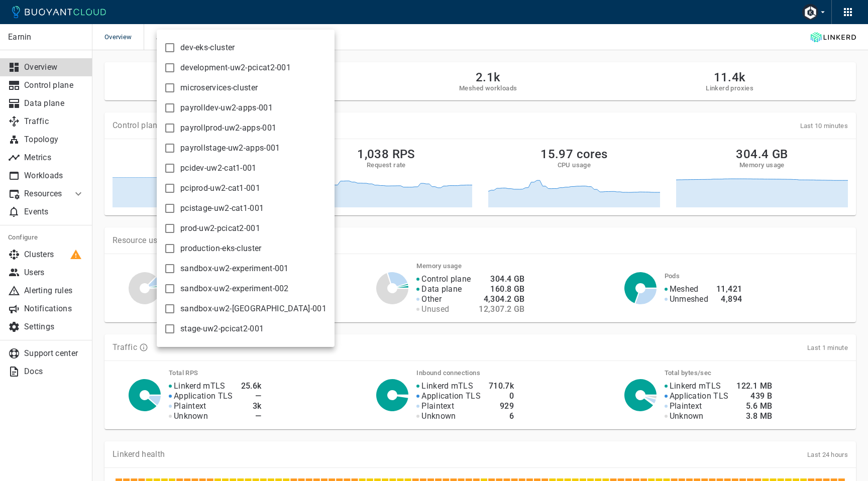  Describe the element at coordinates (222, 329) in the screenshot. I see `span: stage-uw2-pcicat2-001` at that location.